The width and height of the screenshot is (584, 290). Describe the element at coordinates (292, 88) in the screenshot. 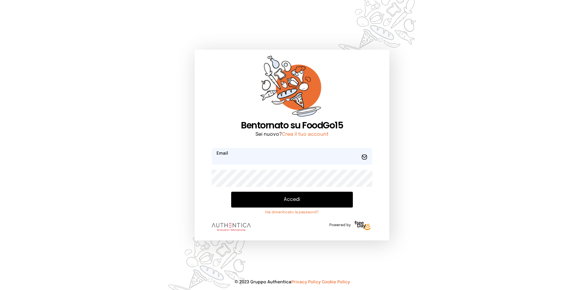

I see `img: sticker-orange.65babaf.png` at that location.